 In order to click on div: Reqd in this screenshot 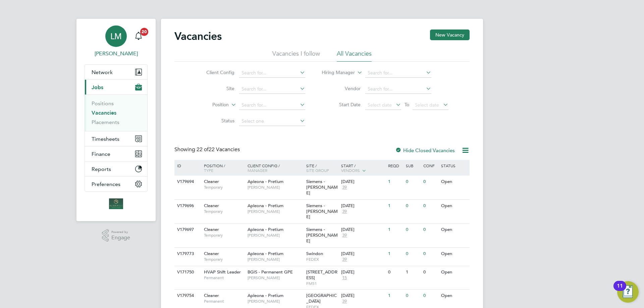, I will do `click(395, 166)`.